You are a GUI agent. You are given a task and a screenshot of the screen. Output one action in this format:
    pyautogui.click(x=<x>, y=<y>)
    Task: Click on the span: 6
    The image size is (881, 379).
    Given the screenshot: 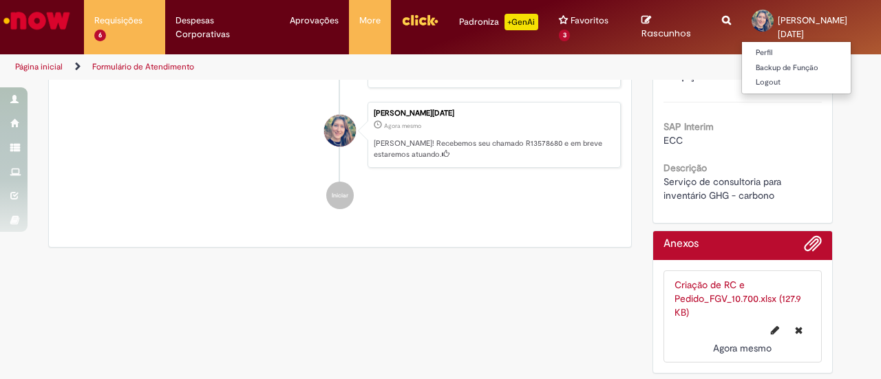 What is the action you would take?
    pyautogui.click(x=100, y=35)
    